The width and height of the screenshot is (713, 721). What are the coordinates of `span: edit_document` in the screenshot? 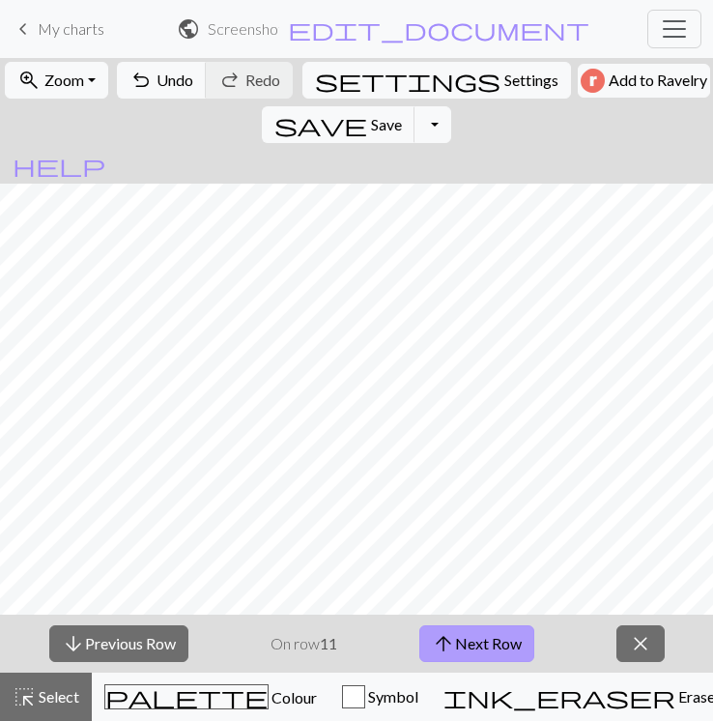 It's located at (439, 29).